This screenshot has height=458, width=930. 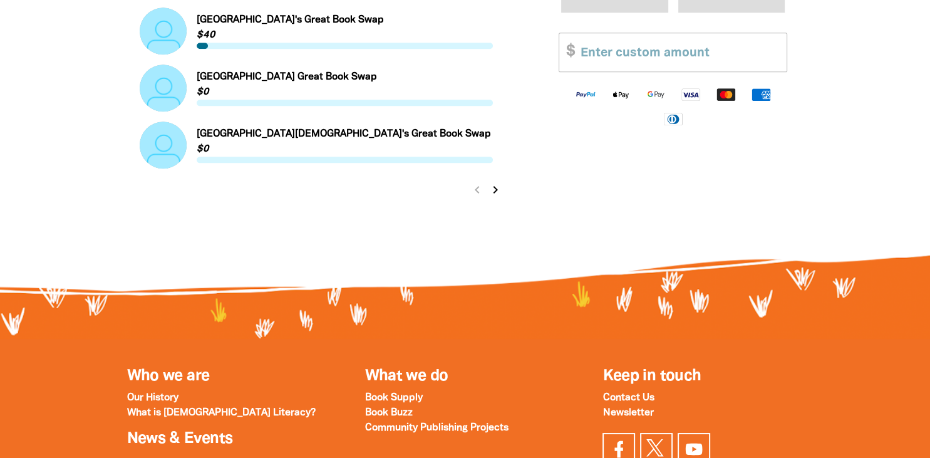 I want to click on img: Apple Pay logo, so click(x=620, y=94).